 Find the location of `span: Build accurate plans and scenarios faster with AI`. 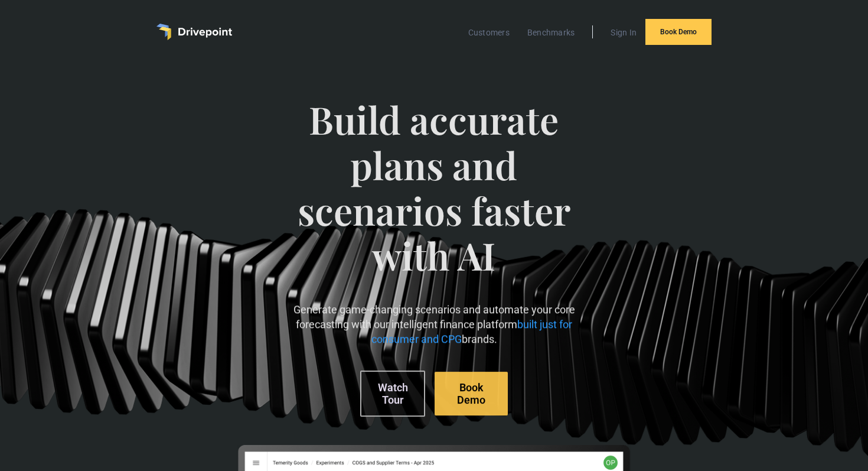

span: Build accurate plans and scenarios faster with AI is located at coordinates (434, 199).